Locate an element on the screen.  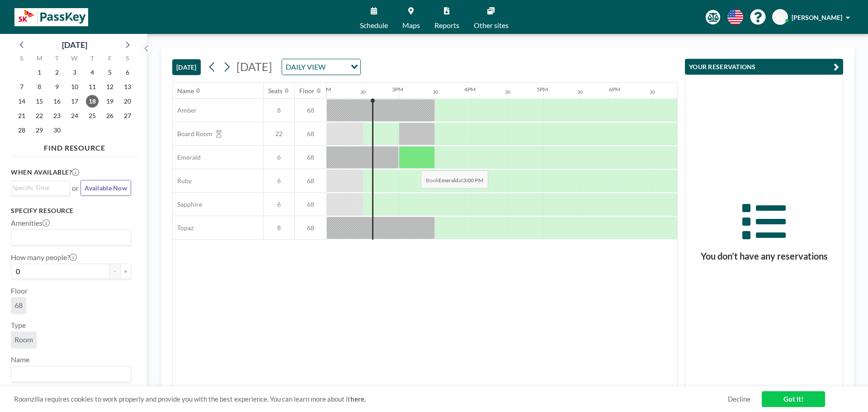
span: Wednesday, September 17, 2025 is located at coordinates (75, 101).